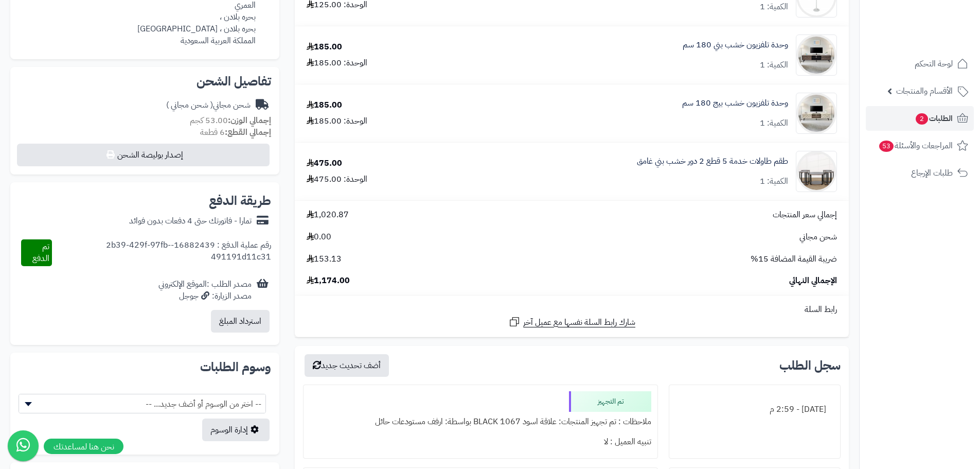 This screenshot has height=469, width=980. What do you see at coordinates (480, 421) in the screenshot?
I see `div: ملاحظات : تم تجهيز المنتجات: علاقة اسود BLACK 1067 بواسطة: ارفف مستودعات حائل` at bounding box center [480, 421].